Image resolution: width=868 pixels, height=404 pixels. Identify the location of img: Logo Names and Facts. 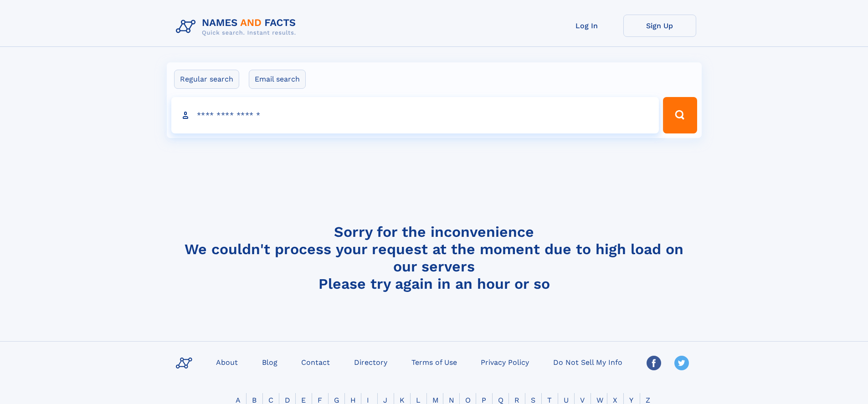
(238, 26).